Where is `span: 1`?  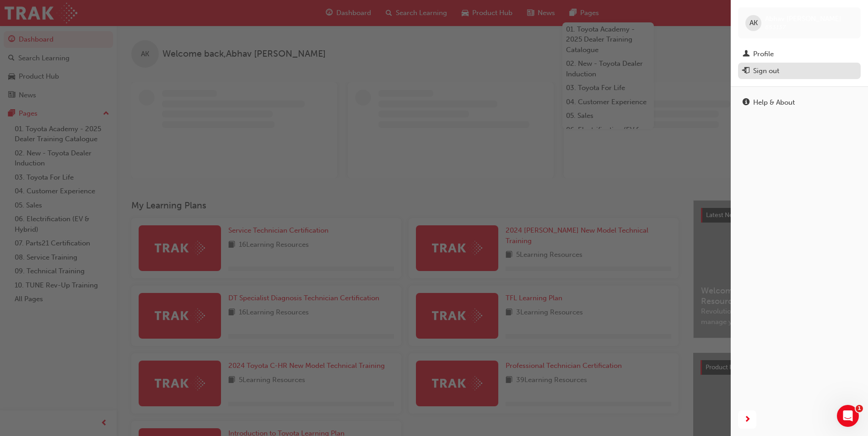
span: 1 is located at coordinates (859, 409).